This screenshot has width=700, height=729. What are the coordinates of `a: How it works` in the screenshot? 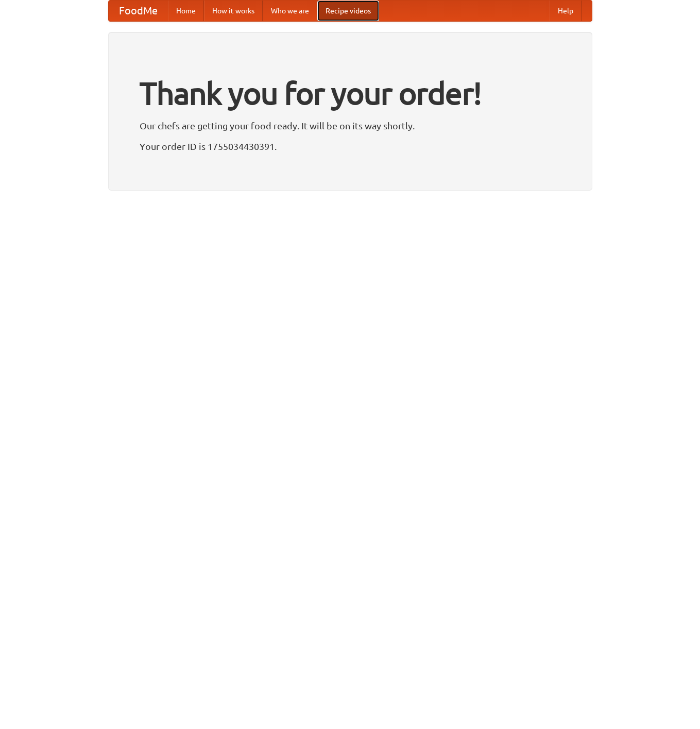 It's located at (233, 10).